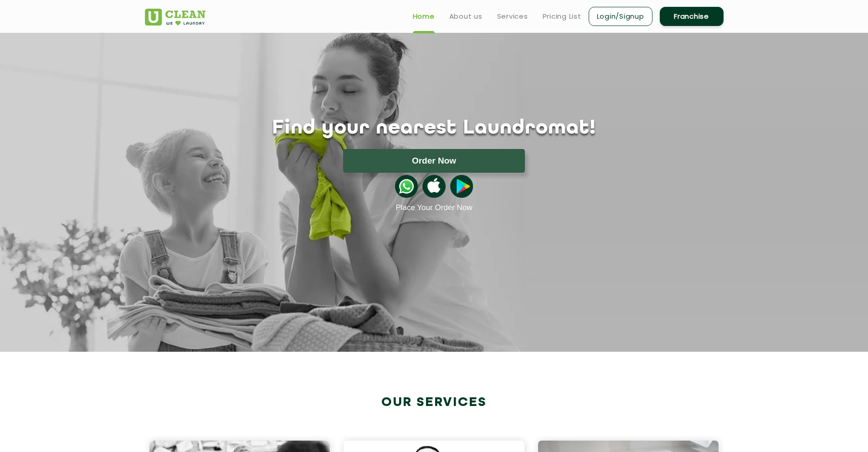 The image size is (868, 452). I want to click on a: Login/Signup, so click(621, 16).